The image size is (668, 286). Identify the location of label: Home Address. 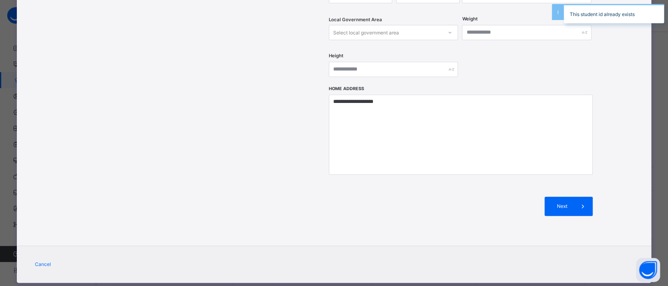
(346, 89).